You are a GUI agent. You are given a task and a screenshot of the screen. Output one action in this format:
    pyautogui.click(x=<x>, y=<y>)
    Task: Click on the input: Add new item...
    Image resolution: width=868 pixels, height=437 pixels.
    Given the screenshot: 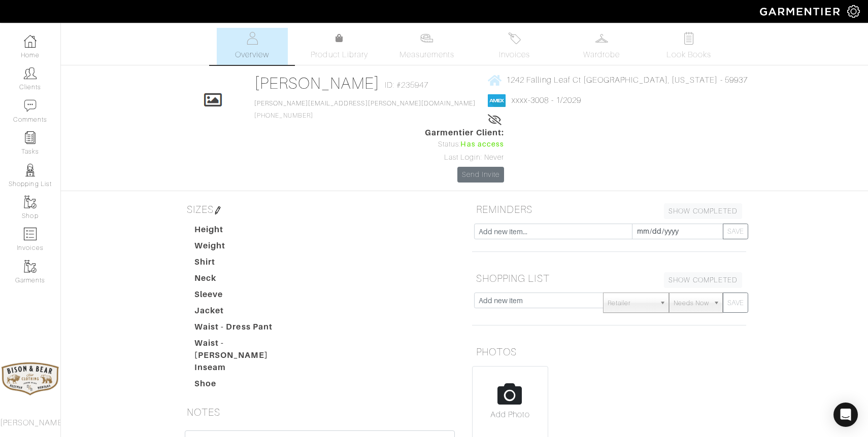 What is the action you would take?
    pyautogui.click(x=554, y=231)
    